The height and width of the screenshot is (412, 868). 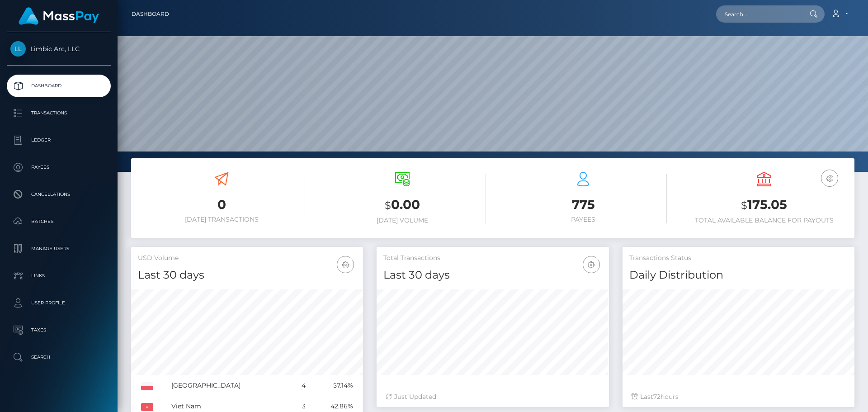 What do you see at coordinates (147, 386) in the screenshot?
I see `img: PL.png` at bounding box center [147, 386].